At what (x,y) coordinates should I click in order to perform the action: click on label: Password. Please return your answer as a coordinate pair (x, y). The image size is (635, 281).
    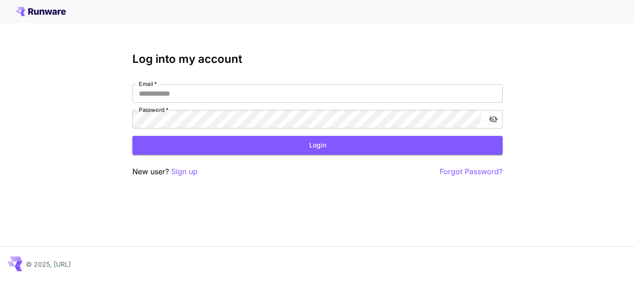
    Looking at the image, I should click on (154, 110).